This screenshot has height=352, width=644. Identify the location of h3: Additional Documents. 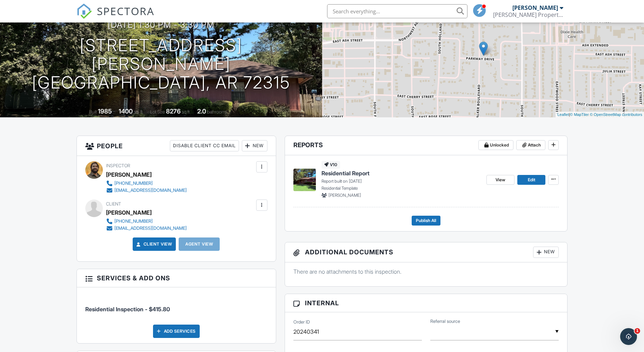
(426, 252).